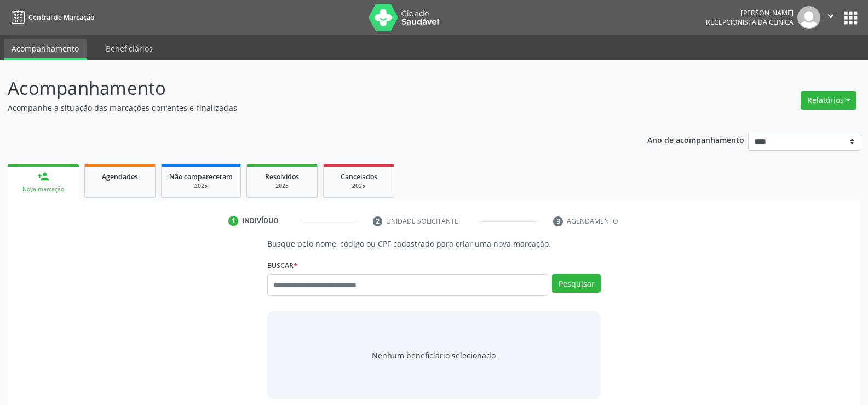 This screenshot has height=405, width=868. Describe the element at coordinates (129, 48) in the screenshot. I see `a: Beneficiários` at that location.